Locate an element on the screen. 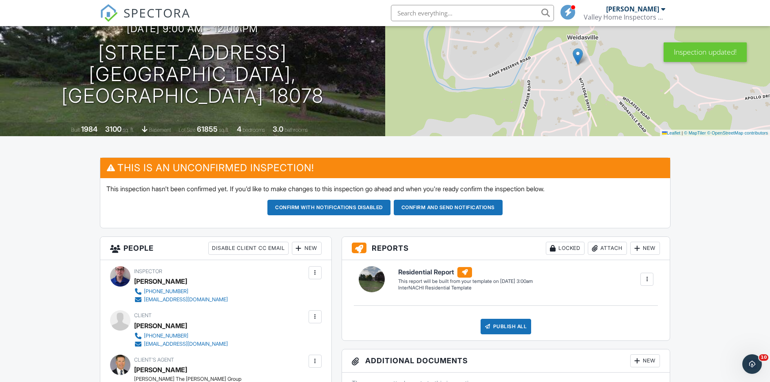  button: Confirm and send notifications is located at coordinates (448, 208).